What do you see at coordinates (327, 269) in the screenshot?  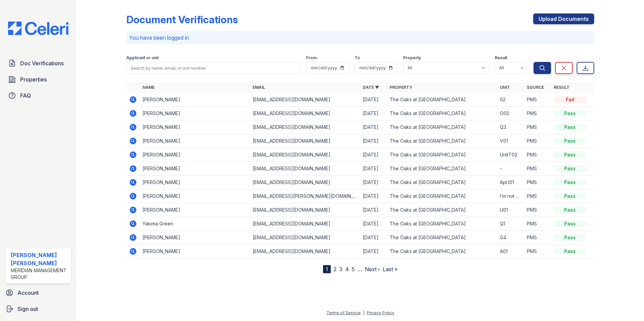 I see `div: 1` at bounding box center [327, 269].